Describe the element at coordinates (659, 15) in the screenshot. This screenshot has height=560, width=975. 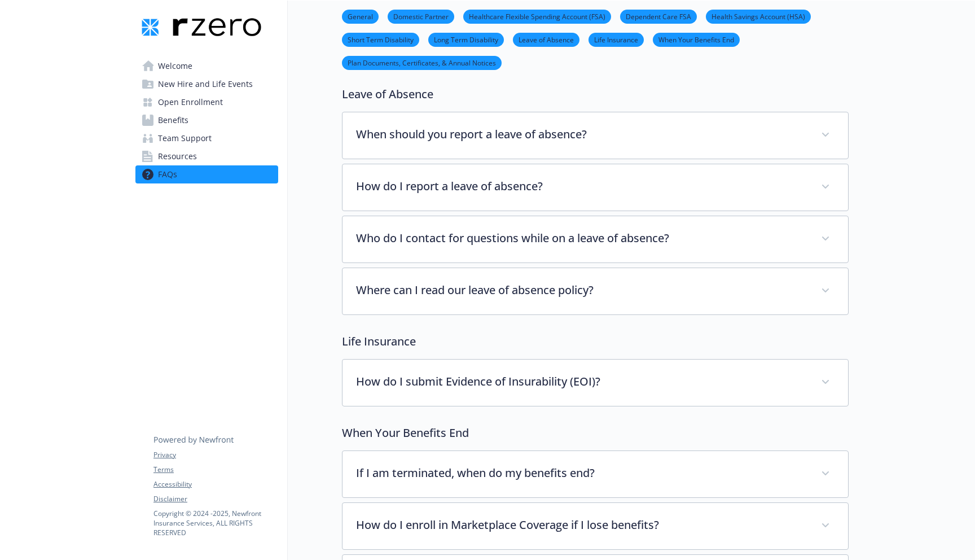
I see `a: Dependent Care FSA` at that location.